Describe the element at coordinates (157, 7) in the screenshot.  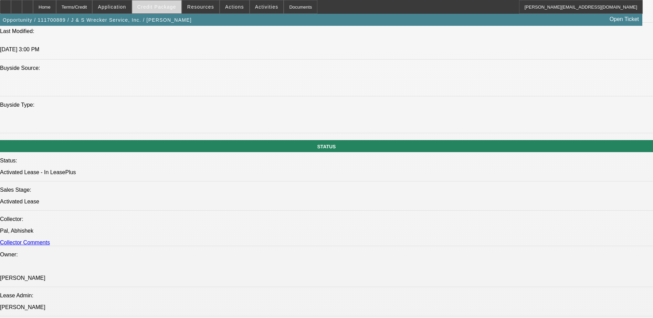
I see `button: Credit Package` at that location.